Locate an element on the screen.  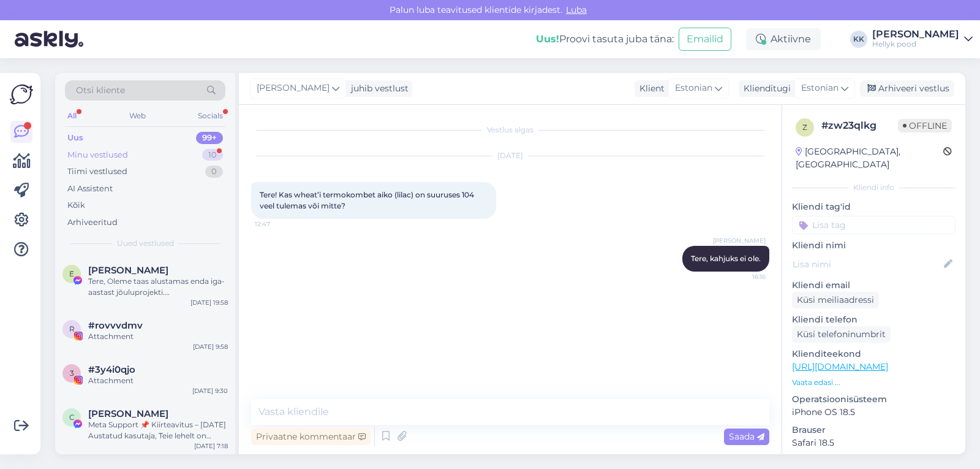
div: 0 is located at coordinates (214, 171).